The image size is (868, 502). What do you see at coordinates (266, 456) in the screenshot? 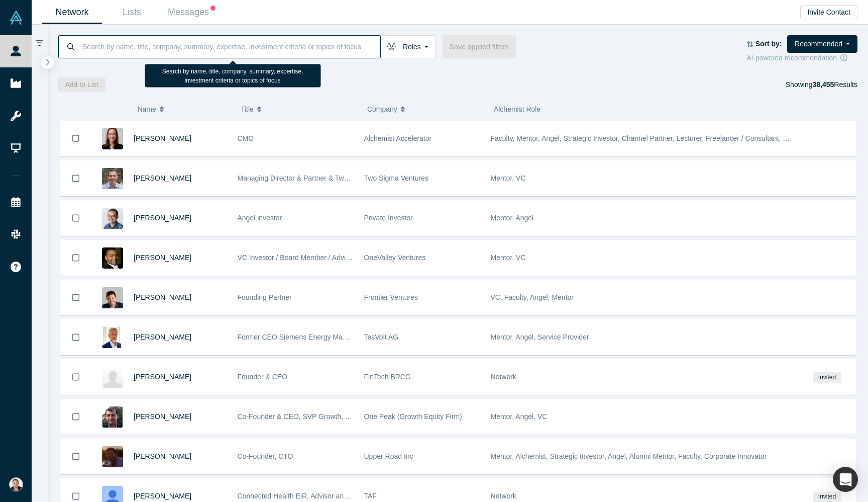
I see `span: Co-Founder, CTO` at bounding box center [266, 456].